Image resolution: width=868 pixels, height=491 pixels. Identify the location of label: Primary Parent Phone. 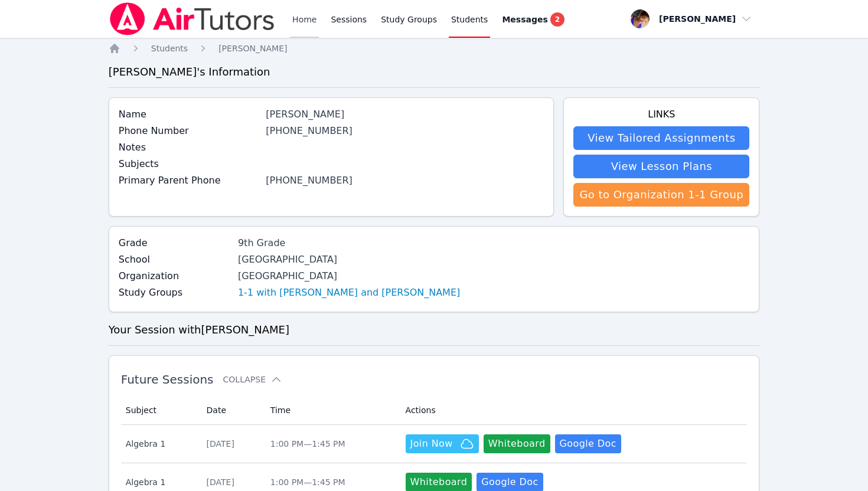
(189, 181).